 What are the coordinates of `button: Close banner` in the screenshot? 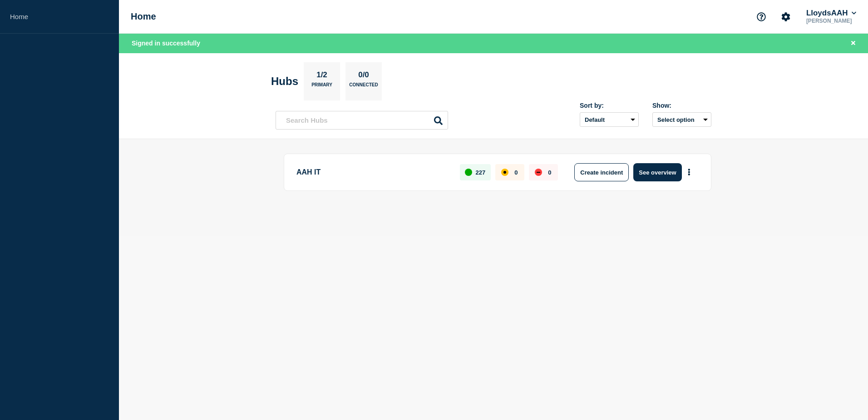 It's located at (854, 43).